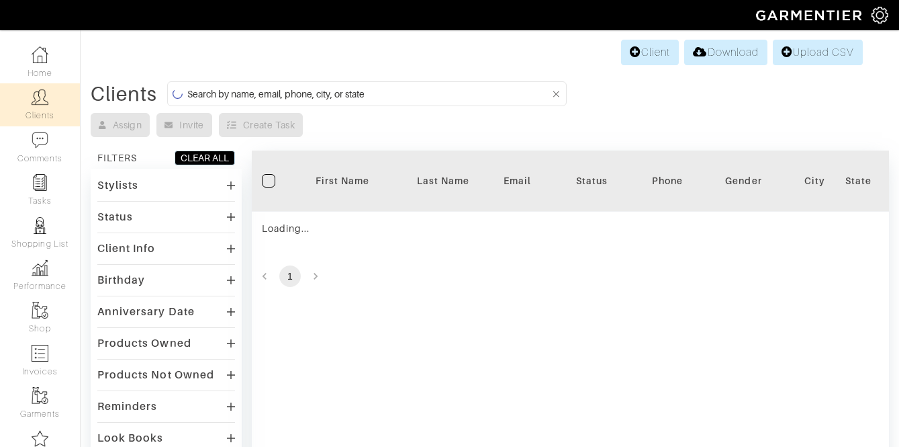 The image size is (899, 447). Describe the element at coordinates (205, 158) in the screenshot. I see `div: CLEAR ALL` at that location.